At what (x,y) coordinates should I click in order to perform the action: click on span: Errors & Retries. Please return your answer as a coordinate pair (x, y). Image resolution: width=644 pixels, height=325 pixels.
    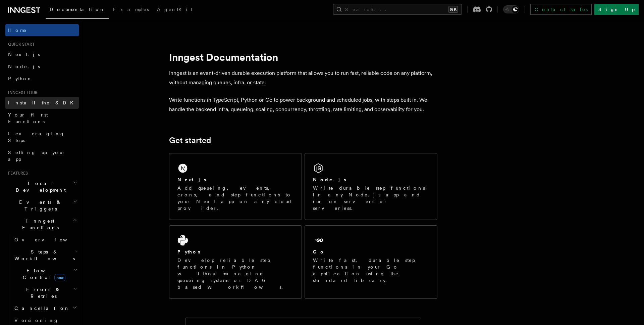
    Looking at the image, I should click on (42, 293).